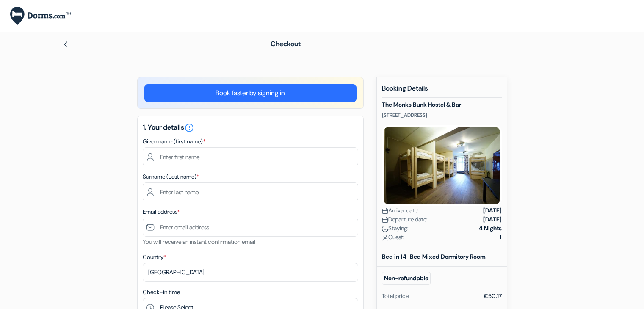 Image resolution: width=644 pixels, height=309 pixels. Describe the element at coordinates (250, 128) in the screenshot. I see `h5: 1. Your details` at that location.